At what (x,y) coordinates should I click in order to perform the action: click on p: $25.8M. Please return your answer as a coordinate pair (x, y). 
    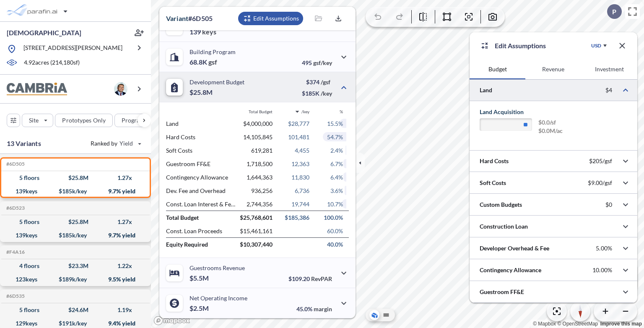
    Looking at the image, I should click on (202, 92).